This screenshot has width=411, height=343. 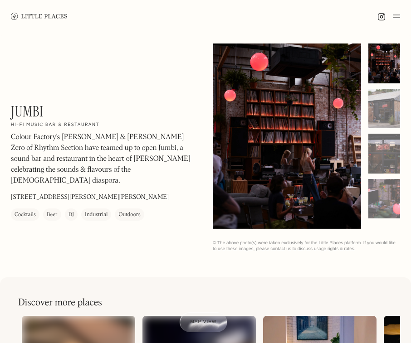 I want to click on div: Industrial, so click(x=96, y=216).